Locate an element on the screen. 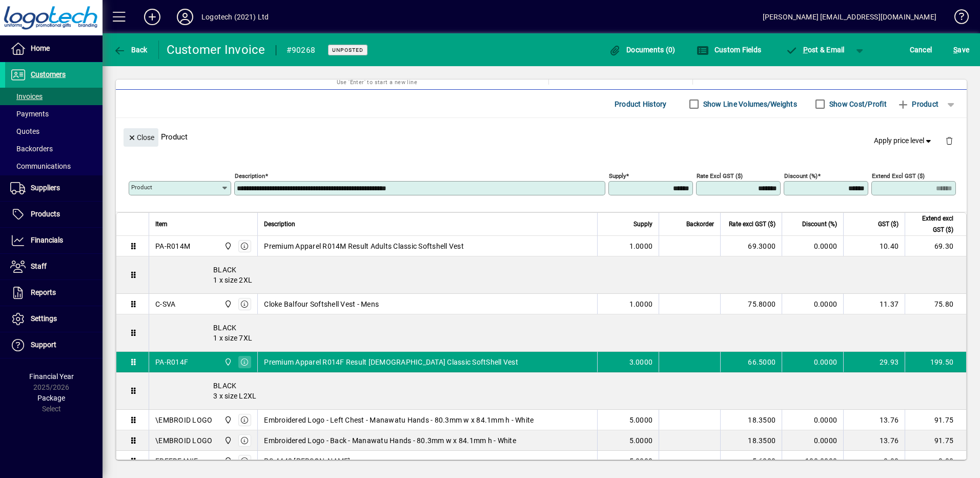 Image resolution: width=980 pixels, height=478 pixels. div: BLACK 1 x size 2XL is located at coordinates (558, 275).